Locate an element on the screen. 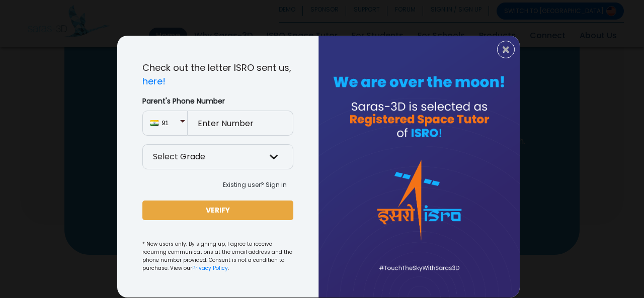 This screenshot has width=644, height=298. span: 91 is located at coordinates (171, 123).